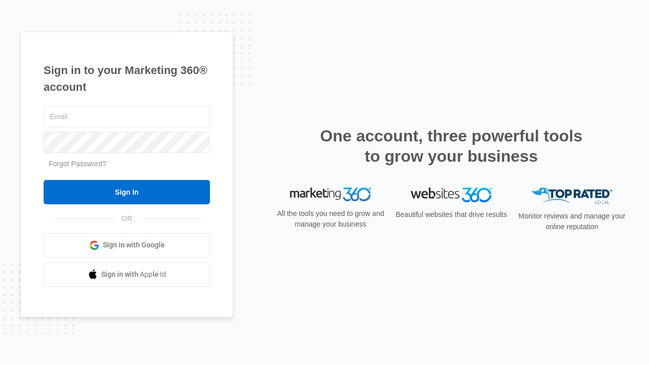  I want to click on a: Sign in with Apple Id, so click(127, 275).